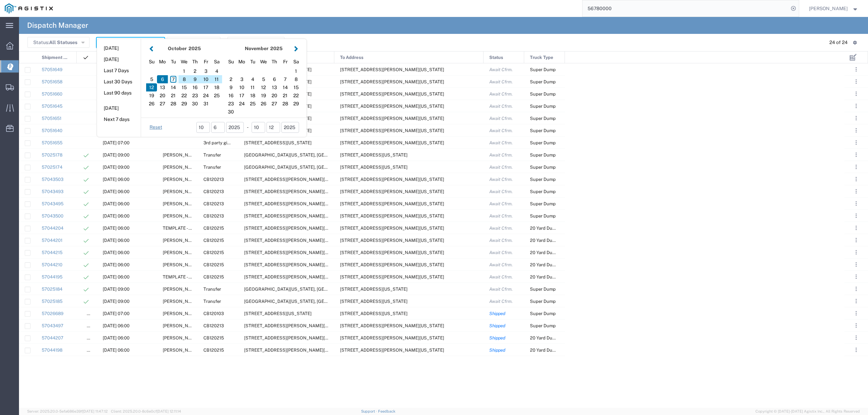  What do you see at coordinates (263, 88) in the screenshot?
I see `div: 12` at bounding box center [263, 88].